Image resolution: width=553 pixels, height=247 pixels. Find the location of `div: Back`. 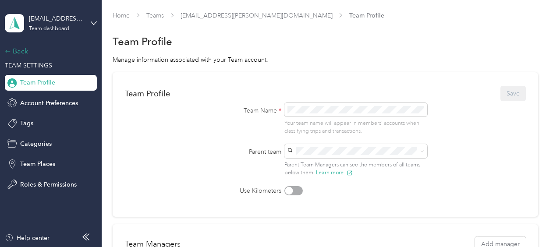

div: Back is located at coordinates (49, 51).